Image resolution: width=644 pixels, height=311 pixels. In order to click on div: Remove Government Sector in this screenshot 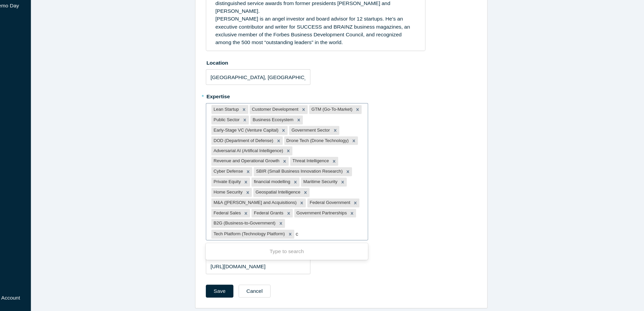, I will do `click(330, 147)`.